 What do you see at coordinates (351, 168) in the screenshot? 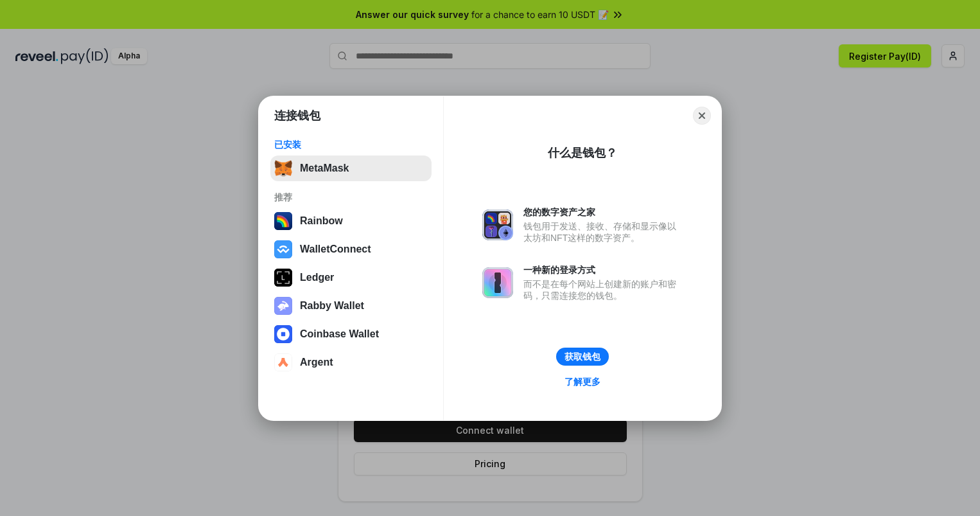
I see `button: MetaMask` at bounding box center [351, 168].